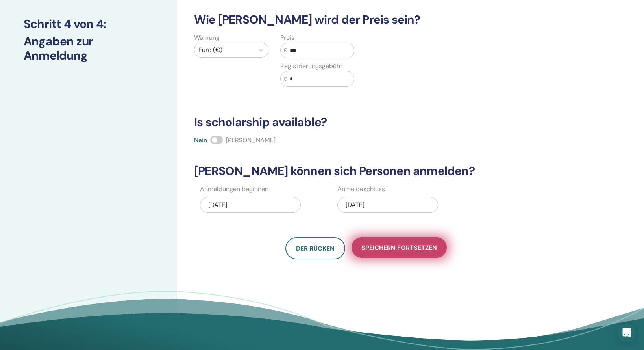 The image size is (644, 350). Describe the element at coordinates (207, 38) in the screenshot. I see `label: Währung` at that location.